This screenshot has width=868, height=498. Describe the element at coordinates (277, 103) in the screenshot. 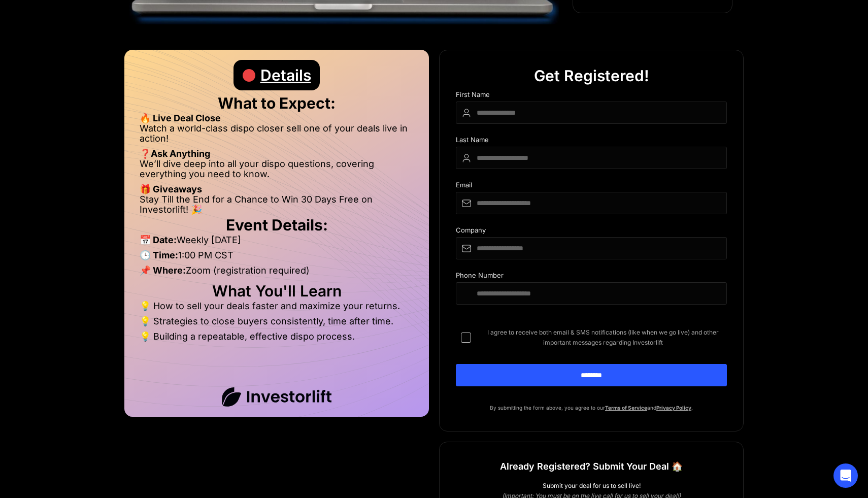

I see `strong: What to Expect:` at that location.